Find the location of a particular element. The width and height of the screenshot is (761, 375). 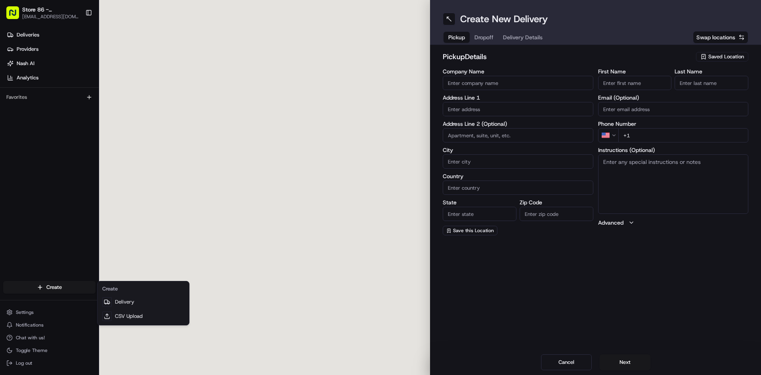

label: Email (Optional) is located at coordinates (674, 98).